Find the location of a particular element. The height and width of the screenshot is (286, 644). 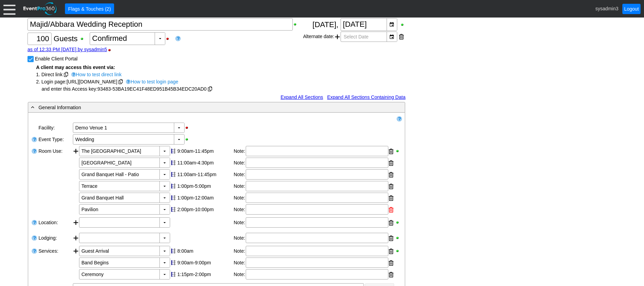

div: 9:00am-9:00pm is located at coordinates (205, 262).